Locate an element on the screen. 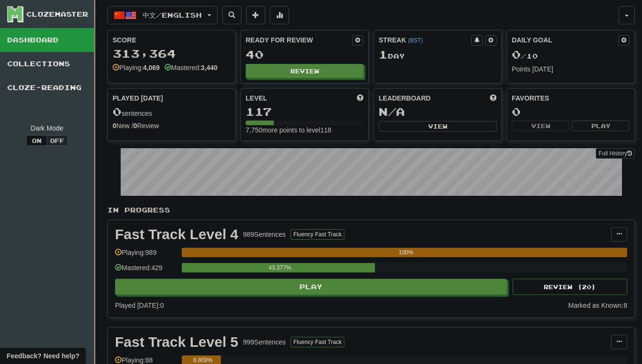 This screenshot has width=642, height=364. span: / 10 is located at coordinates (525, 56).